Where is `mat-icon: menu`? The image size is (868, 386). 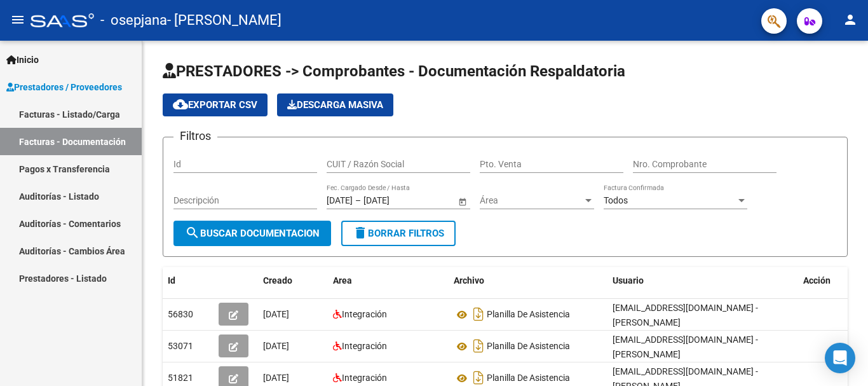 mat-icon: menu is located at coordinates (18, 20).